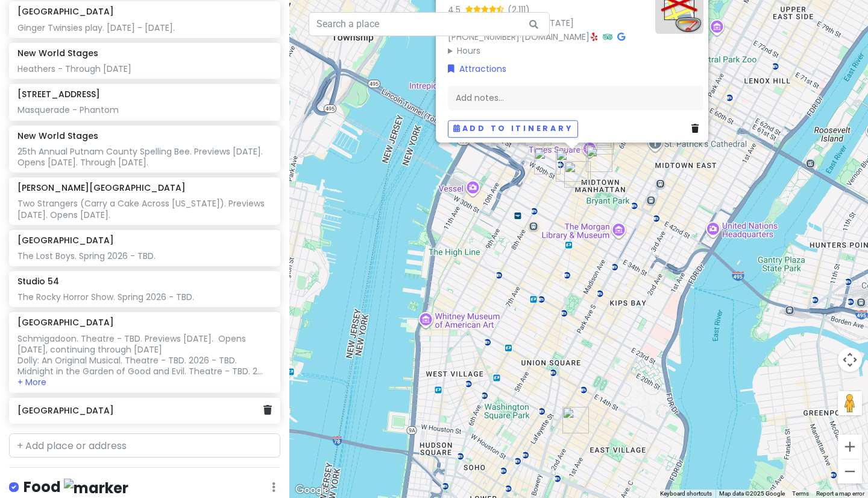 The image size is (868, 498). What do you see at coordinates (456, 9) in the screenshot?
I see `div: 4.5` at bounding box center [456, 9].